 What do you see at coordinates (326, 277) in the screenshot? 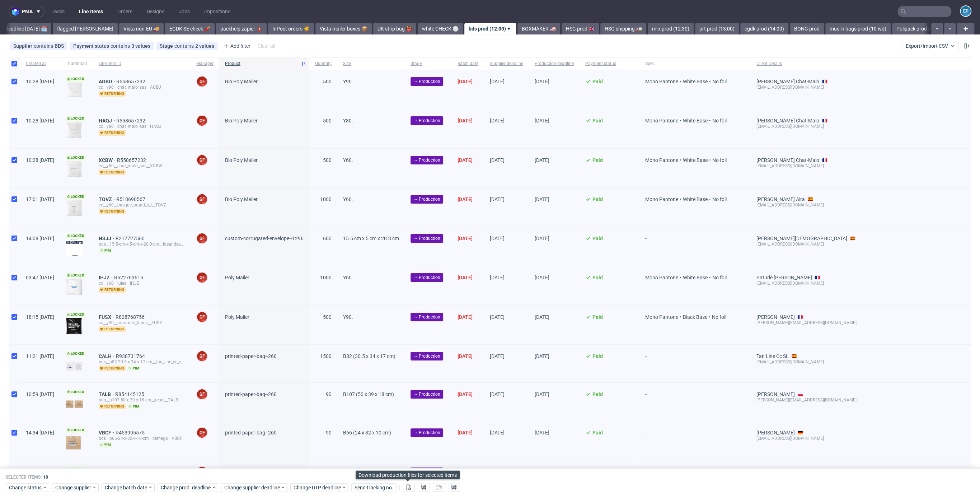
I see `span: 1000` at bounding box center [326, 277].